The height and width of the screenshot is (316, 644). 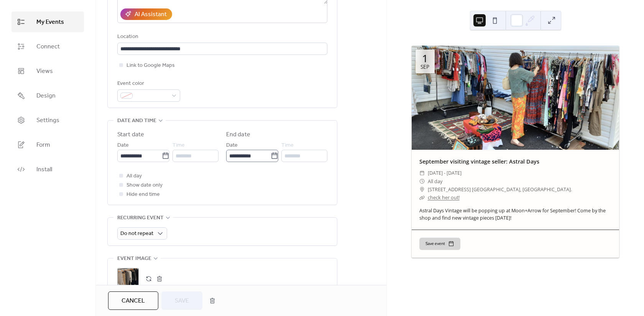 I want to click on a: check her out!, so click(x=444, y=197).